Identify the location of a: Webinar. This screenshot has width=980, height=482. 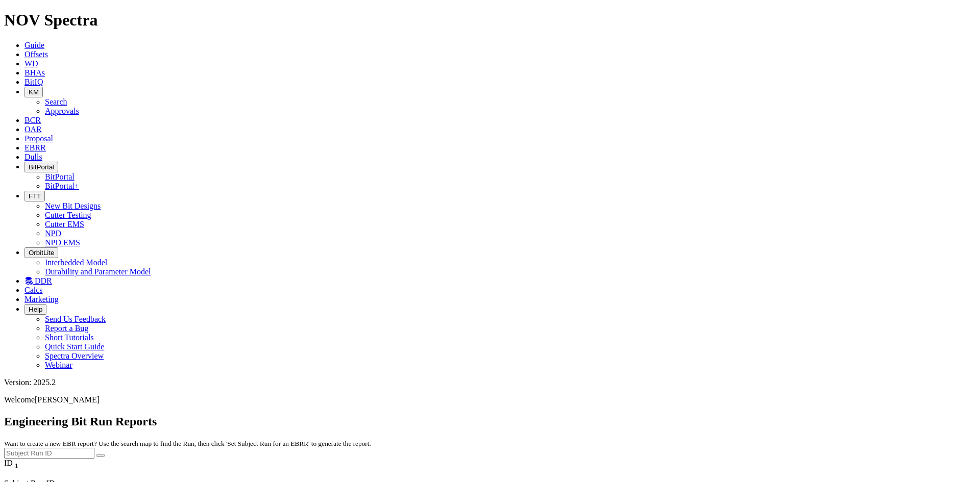
(59, 365).